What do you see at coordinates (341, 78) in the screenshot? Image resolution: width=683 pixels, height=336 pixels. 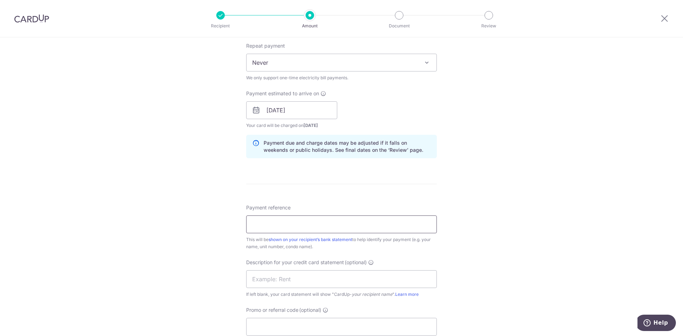 I see `div: We only support one-time electricity bill payments.` at bounding box center [341, 78].